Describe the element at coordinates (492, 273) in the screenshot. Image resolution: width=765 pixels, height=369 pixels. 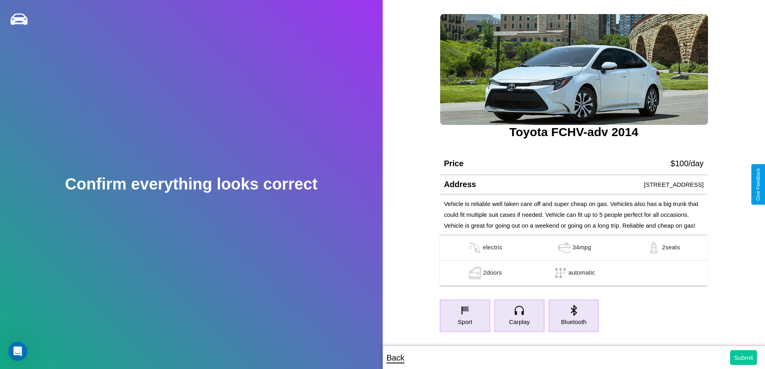
I see `p: 2 doors` at that location.